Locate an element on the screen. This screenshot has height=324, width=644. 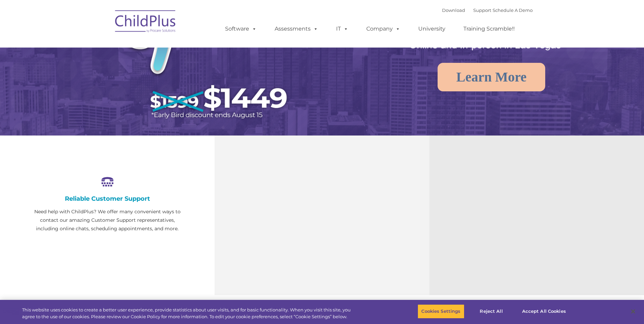
button: Accept All Cookies is located at coordinates (544, 311).